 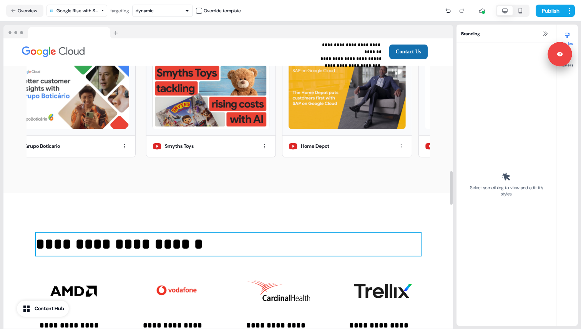 I want to click on div: Select something to view and edit it’s styles., so click(x=506, y=191).